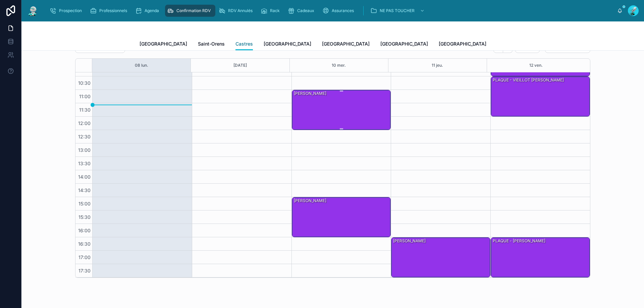  I want to click on span: Prospection, so click(70, 11).